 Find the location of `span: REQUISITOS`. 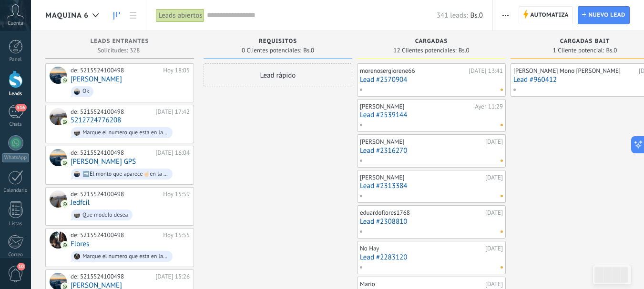

span: REQUISITOS is located at coordinates (278, 42).